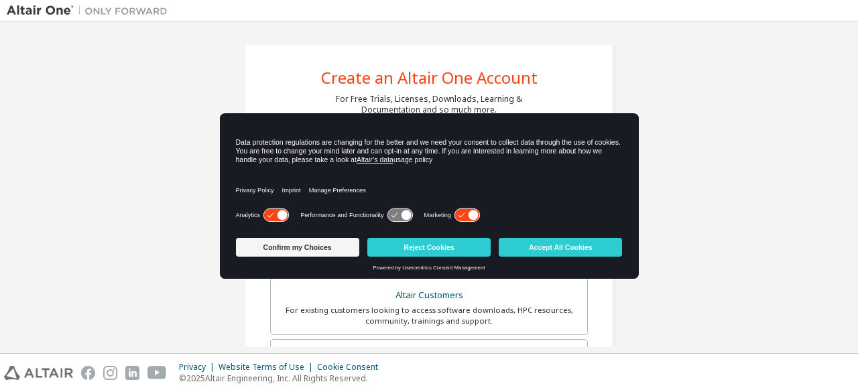 The height and width of the screenshot is (392, 858). What do you see at coordinates (132, 372) in the screenshot?
I see `img: linkedin.svg` at bounding box center [132, 372].